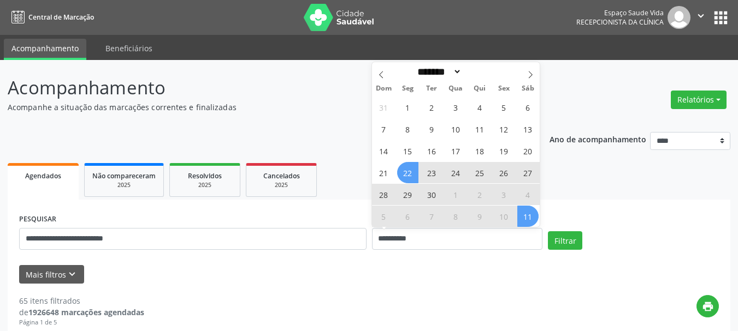  I want to click on input: Year, so click(479, 72).